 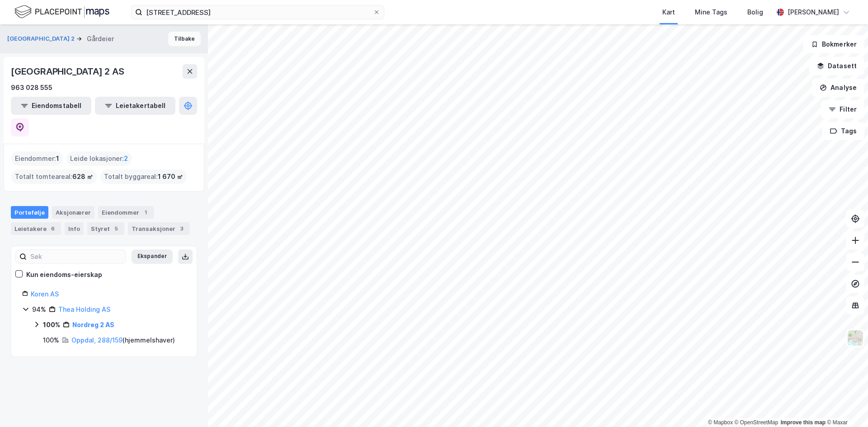 What do you see at coordinates (845, 405) in the screenshot?
I see `div: Kontrollprogram for chat` at bounding box center [845, 405].